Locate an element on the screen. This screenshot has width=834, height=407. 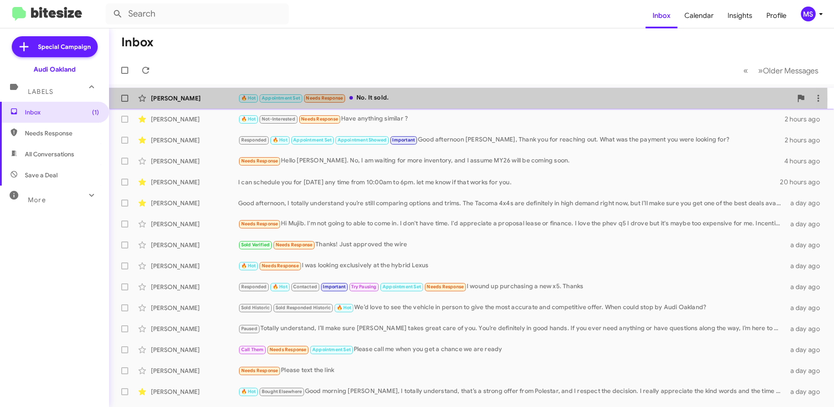
span: Bought Elsewhere is located at coordinates (282, 391).